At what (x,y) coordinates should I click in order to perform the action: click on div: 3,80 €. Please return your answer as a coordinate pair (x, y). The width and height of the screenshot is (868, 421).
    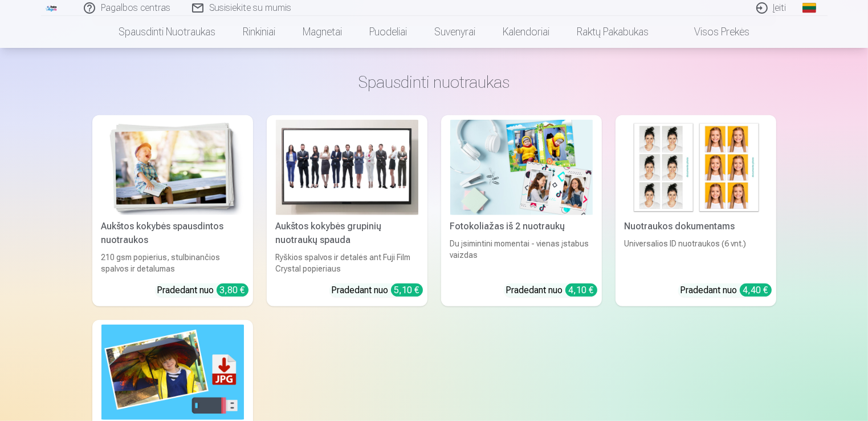
    Looking at the image, I should click on (232, 290).